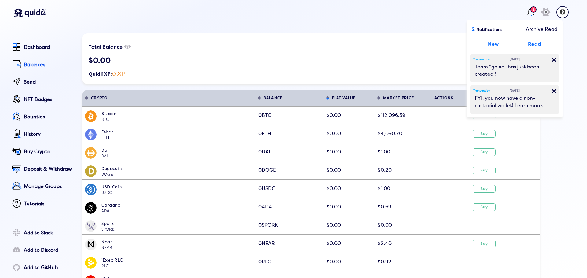 This screenshot has width=587, height=278. Describe the element at coordinates (178, 260) in the screenshot. I see `div: iExec RLC` at that location.